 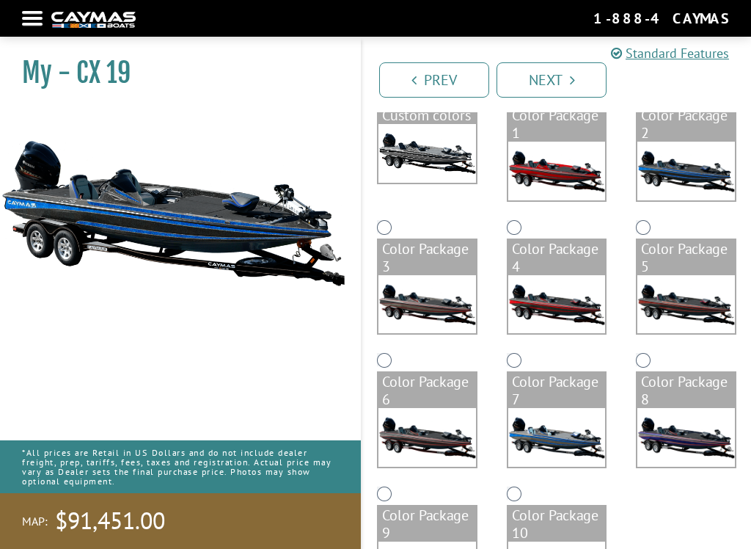 I want to click on img: color_package_309.png, so click(x=686, y=437).